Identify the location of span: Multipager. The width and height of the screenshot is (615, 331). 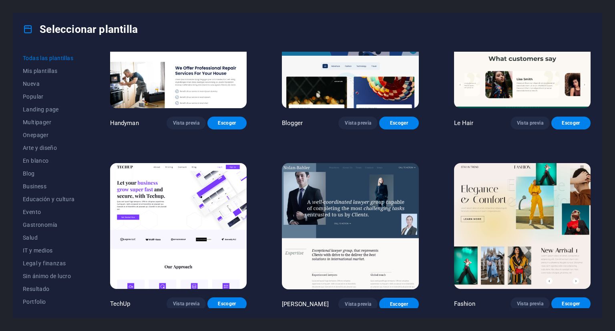
(49, 122).